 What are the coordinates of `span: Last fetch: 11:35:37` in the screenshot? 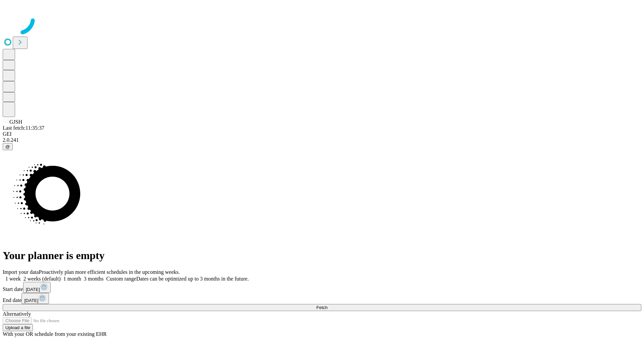 It's located at (24, 128).